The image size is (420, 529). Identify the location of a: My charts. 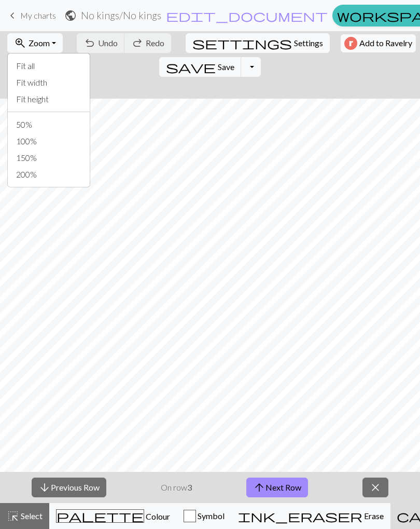
(31, 15).